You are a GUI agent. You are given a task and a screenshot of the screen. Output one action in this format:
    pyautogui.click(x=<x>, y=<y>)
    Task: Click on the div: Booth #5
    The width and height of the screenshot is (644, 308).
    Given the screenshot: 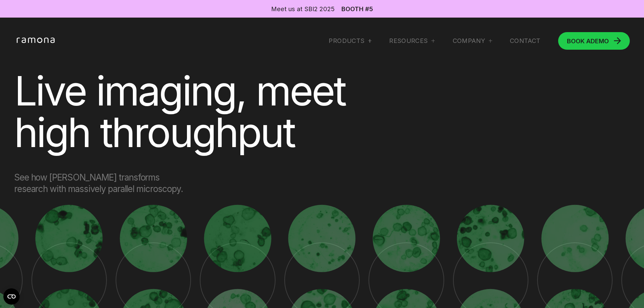 What is the action you would take?
    pyautogui.click(x=357, y=9)
    